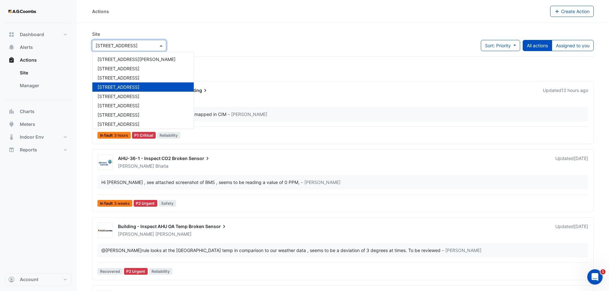 This screenshot has height=291, width=609. Describe the element at coordinates (121, 250) in the screenshot. I see `span: bsadler@agcoombs.com.au [AG Coombs]` at that location.